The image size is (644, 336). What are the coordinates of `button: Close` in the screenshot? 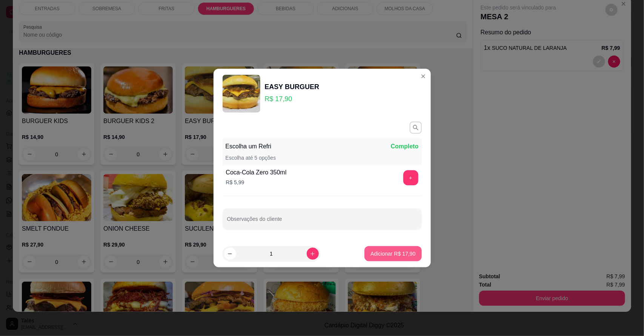 It's located at (423, 77).